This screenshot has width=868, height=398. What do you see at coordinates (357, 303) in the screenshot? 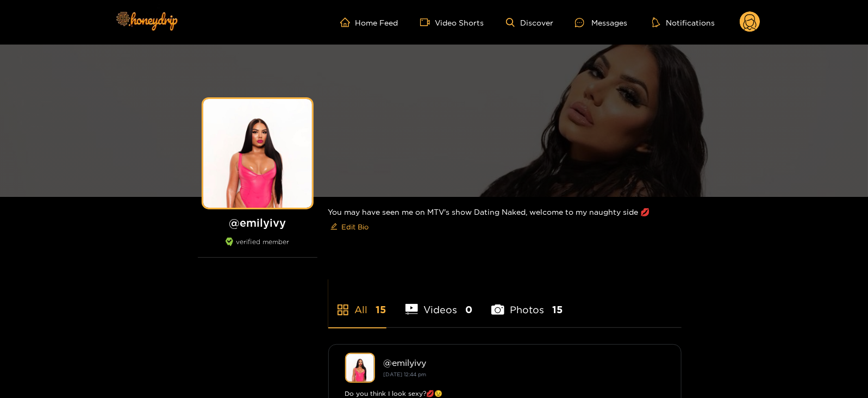
I see `li: All` at bounding box center [357, 303].